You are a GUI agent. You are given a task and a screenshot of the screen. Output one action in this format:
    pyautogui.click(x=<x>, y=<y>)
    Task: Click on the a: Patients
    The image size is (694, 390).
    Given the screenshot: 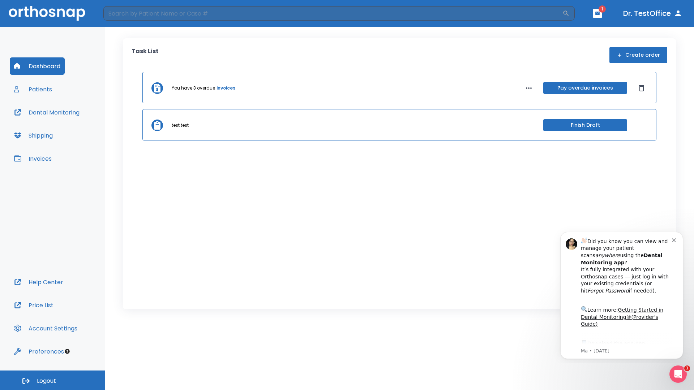 What is the action you would take?
    pyautogui.click(x=33, y=89)
    